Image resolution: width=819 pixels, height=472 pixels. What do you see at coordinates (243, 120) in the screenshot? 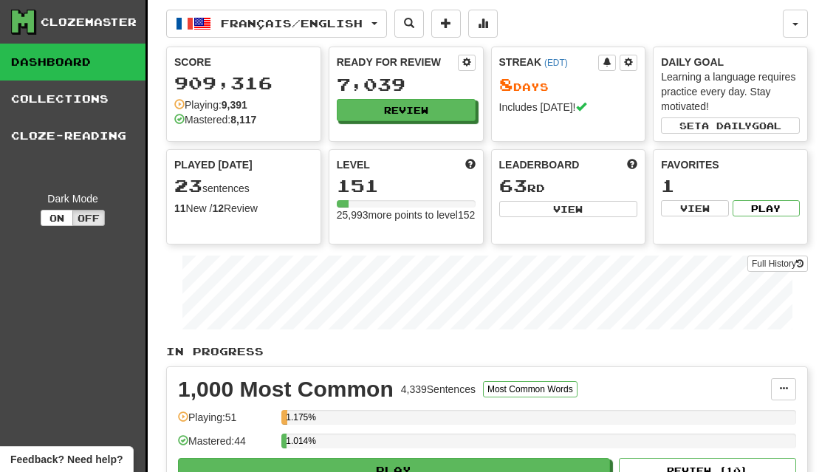
I see `strong: 8,117` at bounding box center [243, 120].